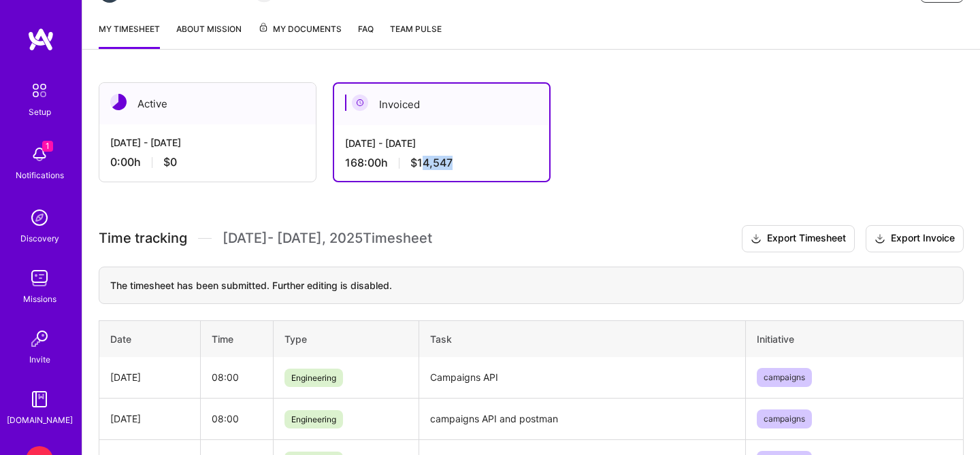  I want to click on div: Setup, so click(39, 112).